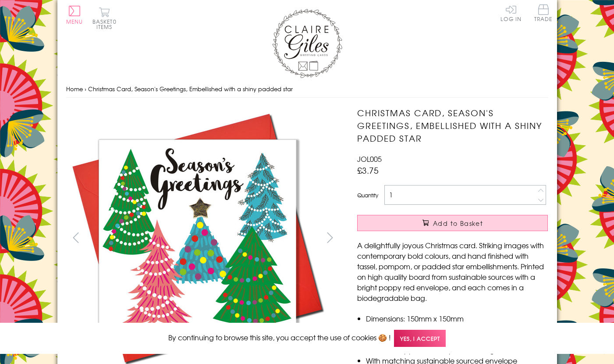  What do you see at coordinates (543, 14) in the screenshot?
I see `a: Trade` at bounding box center [543, 14].